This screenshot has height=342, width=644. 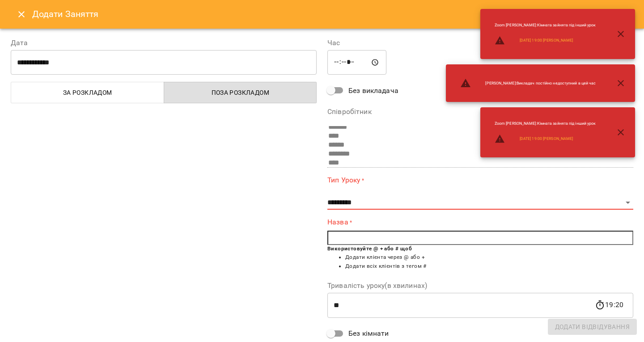 I want to click on li: Додати всіх клієнтів з тегом #, so click(x=489, y=266).